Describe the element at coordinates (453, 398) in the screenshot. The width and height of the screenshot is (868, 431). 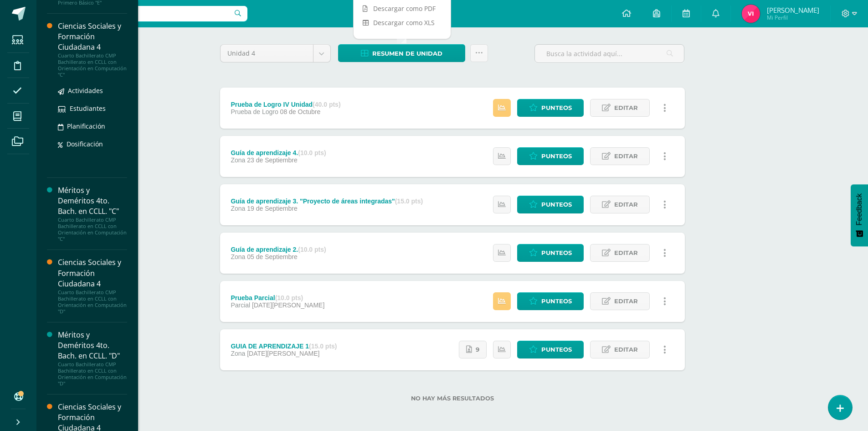
I see `label: No hay más resultados` at that location.